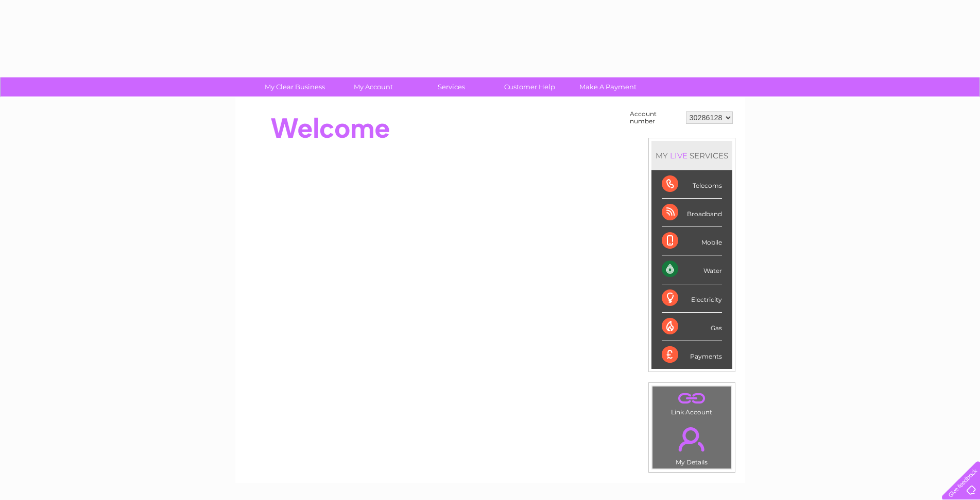 This screenshot has width=980, height=500. What do you see at coordinates (692, 326) in the screenshot?
I see `div: Gas` at bounding box center [692, 326].